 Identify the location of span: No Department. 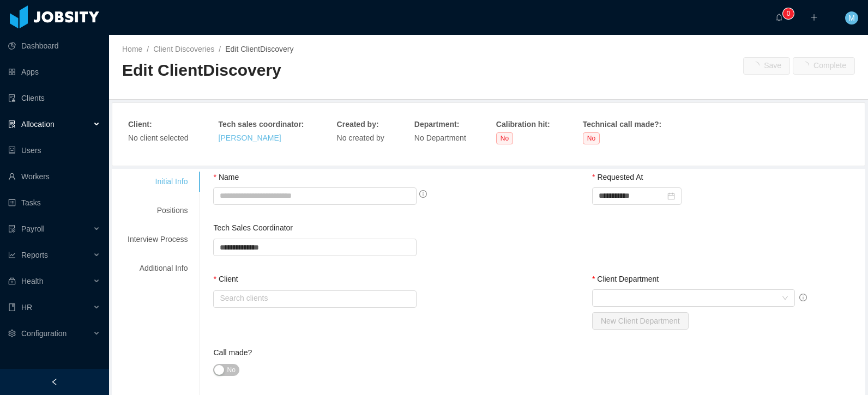
(440, 137).